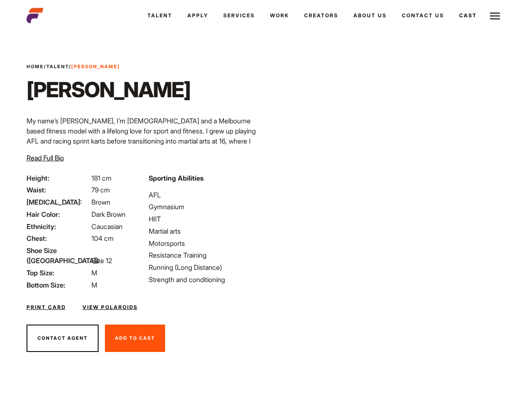 This screenshot has height=397, width=532. Describe the element at coordinates (468, 16) in the screenshot. I see `a: Cast` at that location.